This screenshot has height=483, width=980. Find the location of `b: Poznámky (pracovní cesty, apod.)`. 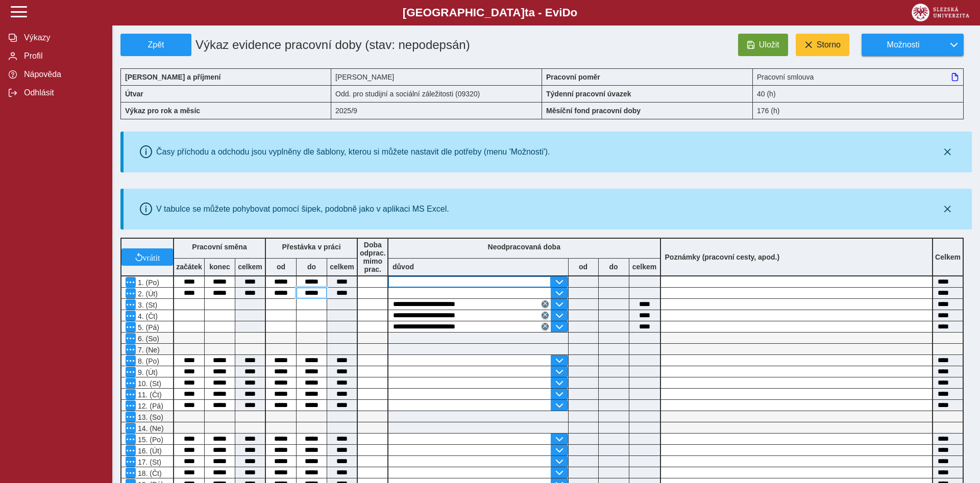

b: Poznámky (pracovní cesty, apod.) is located at coordinates (722, 257).